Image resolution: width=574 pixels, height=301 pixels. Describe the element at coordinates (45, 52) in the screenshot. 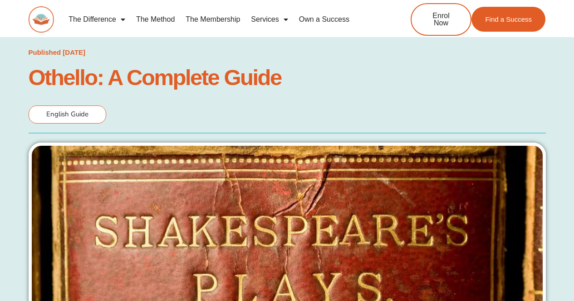

I see `span: Published` at that location.